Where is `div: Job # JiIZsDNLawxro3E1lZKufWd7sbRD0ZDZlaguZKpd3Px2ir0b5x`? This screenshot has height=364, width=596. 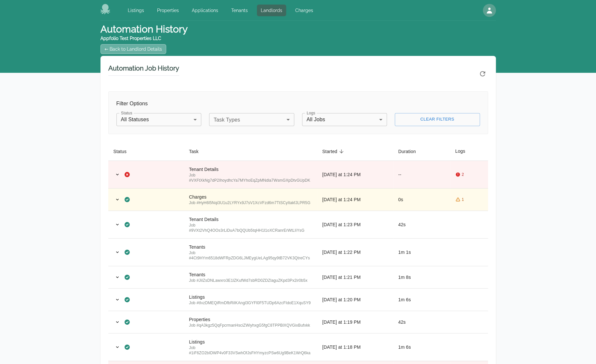 div: Job # JiIZsDNLawxro3E1lZKufWd7sbRD0ZDZlaguZKpd3Px2ir0b5x is located at coordinates (250, 281).